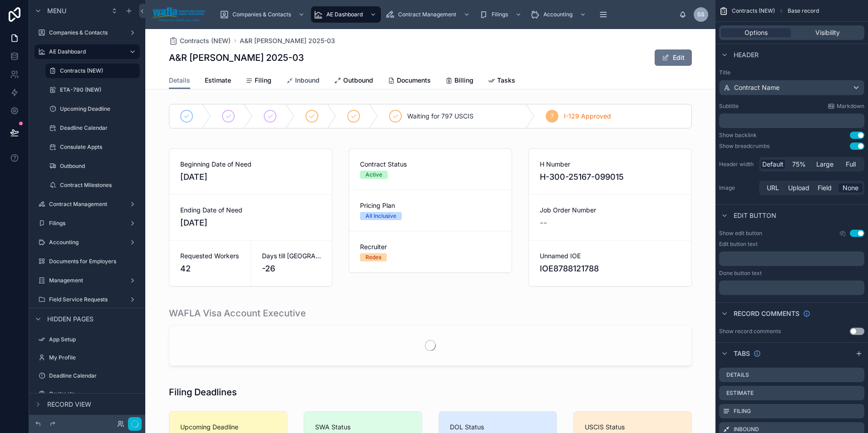  What do you see at coordinates (258, 81) in the screenshot?
I see `a: Filing` at bounding box center [258, 81].